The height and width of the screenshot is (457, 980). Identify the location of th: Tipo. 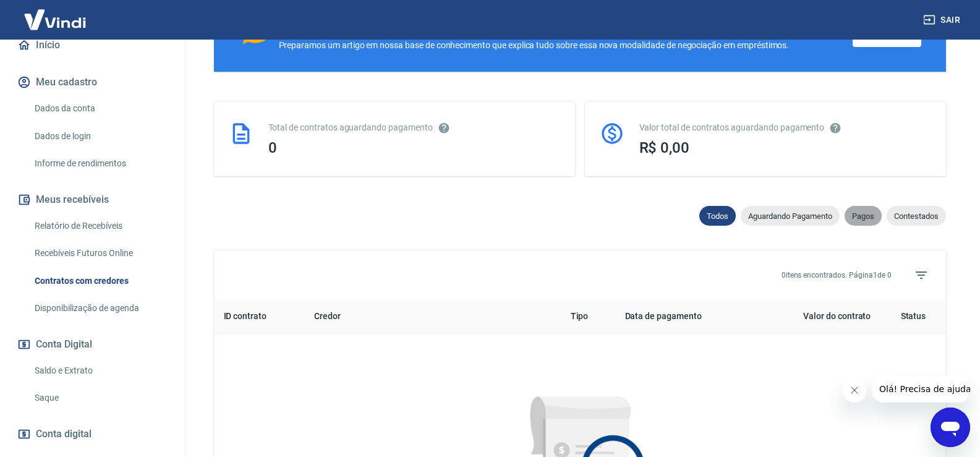
(588, 316).